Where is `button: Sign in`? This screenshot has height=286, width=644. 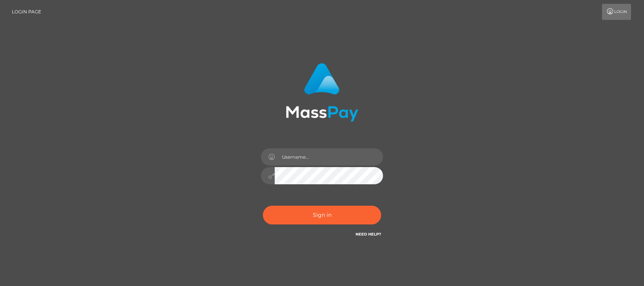
button: Sign in is located at coordinates (322, 214).